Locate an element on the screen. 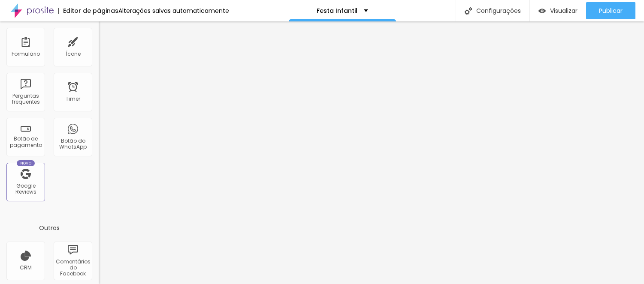  div: Comentários do Facebook is located at coordinates (72, 268).